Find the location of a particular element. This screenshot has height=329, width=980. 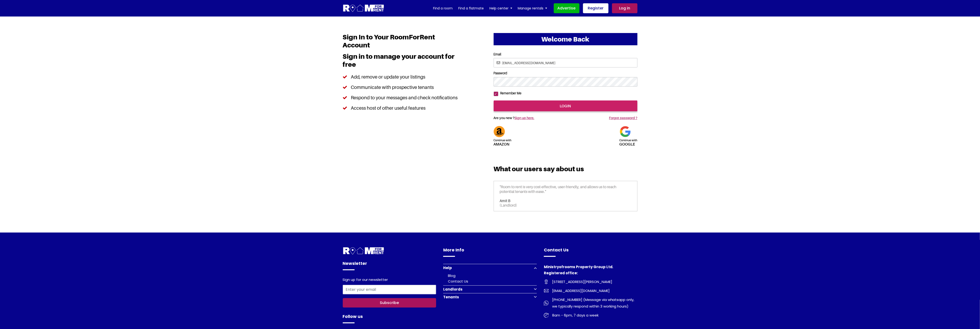

li: Respond to your messages and check notifications is located at coordinates (402, 98).